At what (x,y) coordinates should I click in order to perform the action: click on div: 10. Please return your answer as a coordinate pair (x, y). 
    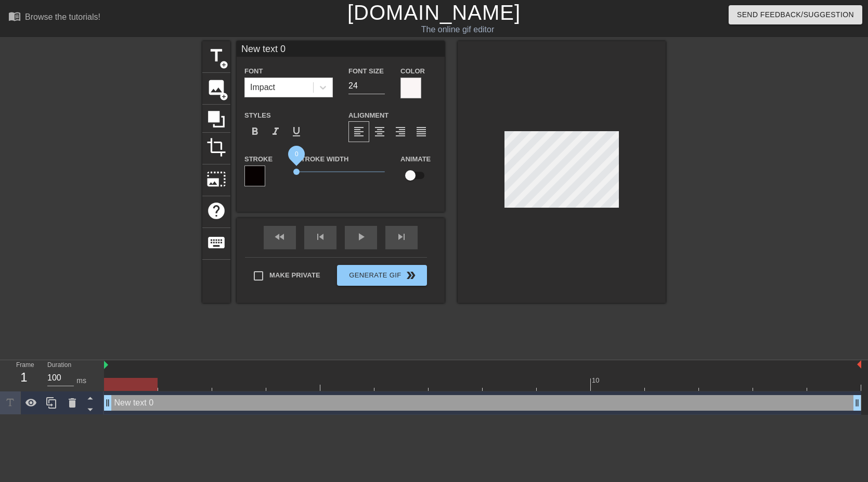
    Looking at the image, I should click on (596, 380).